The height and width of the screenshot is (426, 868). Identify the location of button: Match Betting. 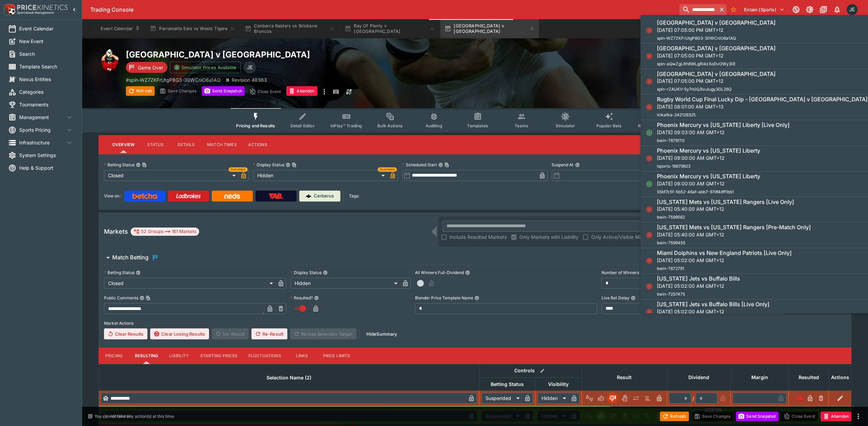
(404, 258).